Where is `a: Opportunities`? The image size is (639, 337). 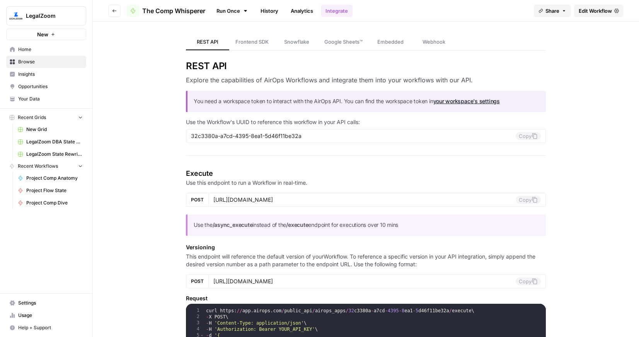
a: Opportunities is located at coordinates (46, 87).